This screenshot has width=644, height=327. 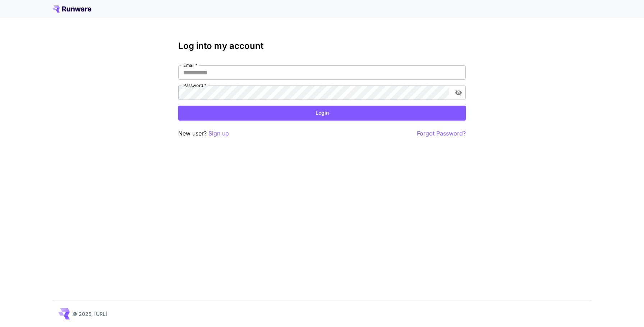 What do you see at coordinates (322, 113) in the screenshot?
I see `button: Login` at bounding box center [322, 113].